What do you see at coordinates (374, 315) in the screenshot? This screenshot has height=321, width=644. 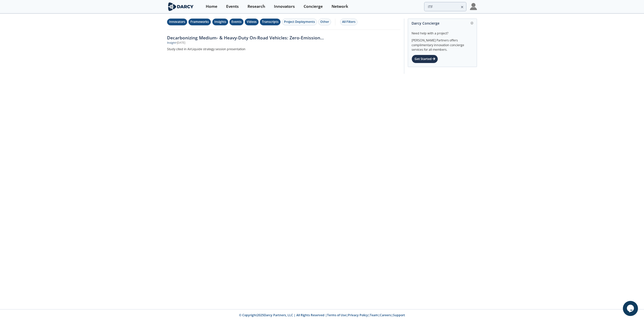 I see `a: Team` at bounding box center [374, 315].